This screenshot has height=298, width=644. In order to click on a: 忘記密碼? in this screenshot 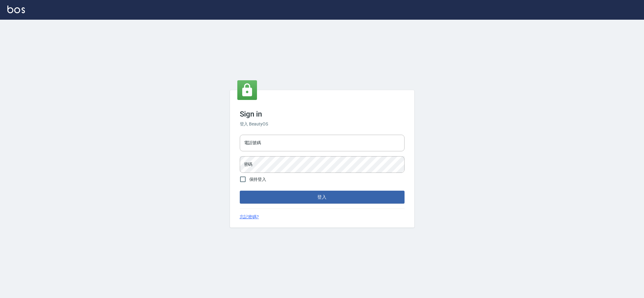, I will do `click(249, 217)`.